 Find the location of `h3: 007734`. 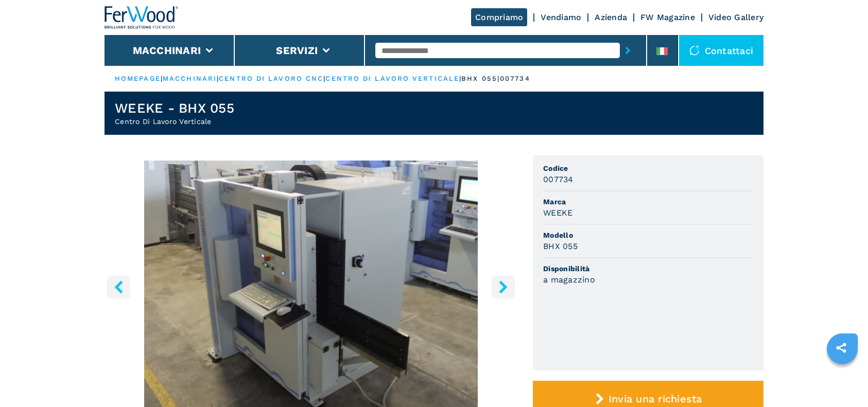

h3: 007734 is located at coordinates (558, 179).